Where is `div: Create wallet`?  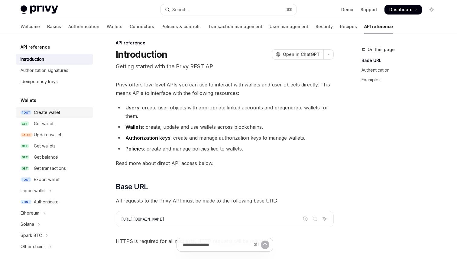 div: Create wallet is located at coordinates (47, 112).